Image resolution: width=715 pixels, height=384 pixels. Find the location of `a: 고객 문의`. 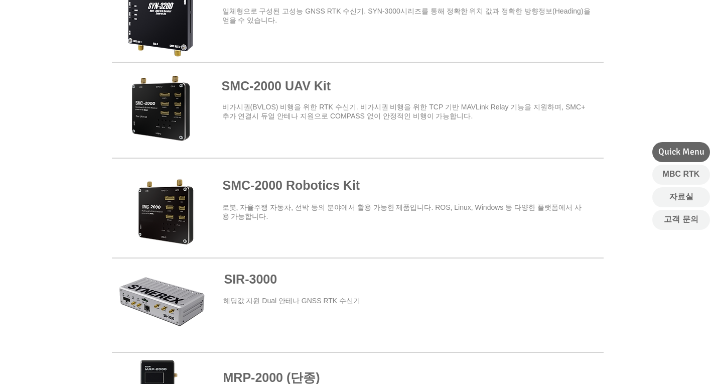

a: 고객 문의 is located at coordinates (681, 220).